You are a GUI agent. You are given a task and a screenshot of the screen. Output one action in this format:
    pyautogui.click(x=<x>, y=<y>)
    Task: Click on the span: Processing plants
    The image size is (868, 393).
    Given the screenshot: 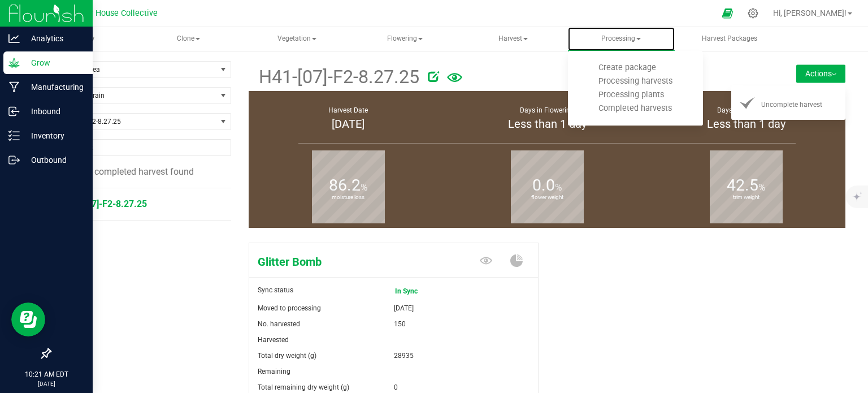 What is the action you would take?
    pyautogui.click(x=631, y=95)
    